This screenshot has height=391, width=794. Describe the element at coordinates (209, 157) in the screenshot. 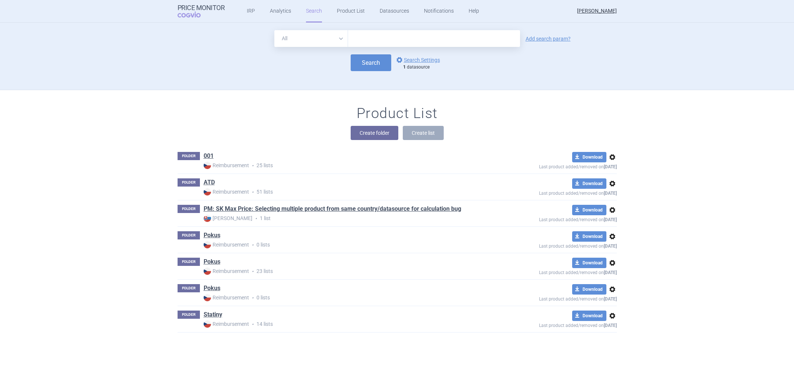

I see `h1: 001` at that location.